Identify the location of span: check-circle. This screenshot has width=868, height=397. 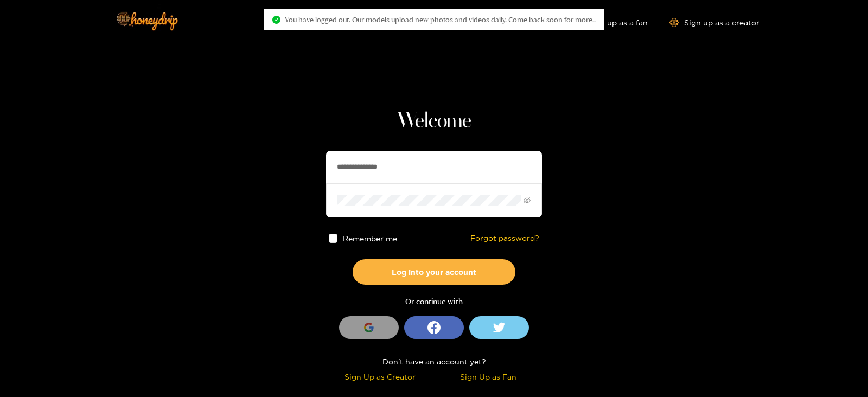
(276, 20).